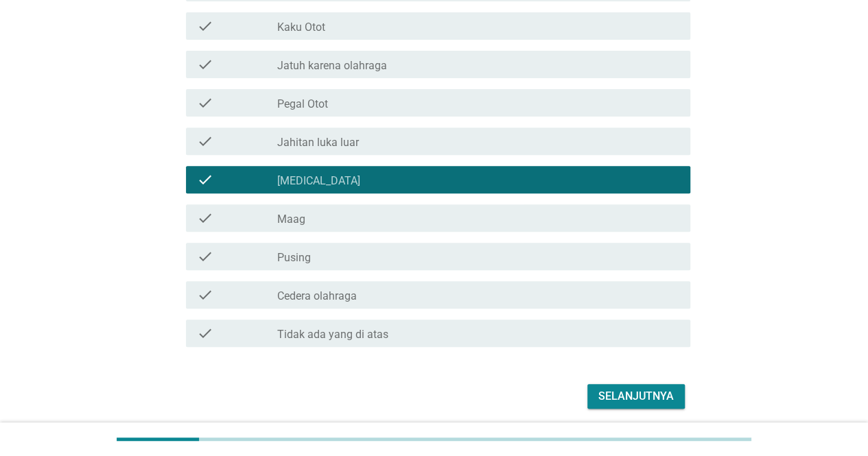  What do you see at coordinates (636, 396) in the screenshot?
I see `div: Selanjutnya` at bounding box center [636, 396].